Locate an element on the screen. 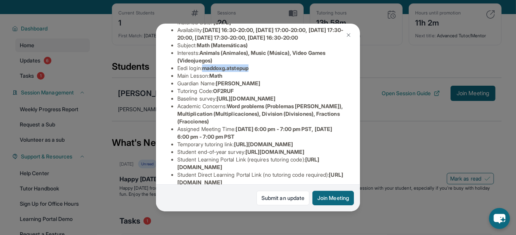  li: Main Lesson : is located at coordinates (261, 76).